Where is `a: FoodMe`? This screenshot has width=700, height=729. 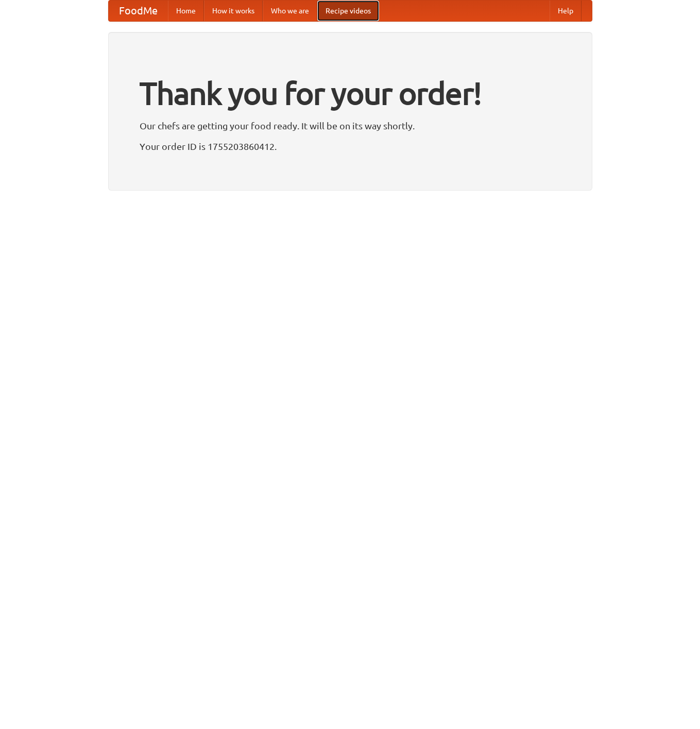 a: FoodMe is located at coordinates (138, 11).